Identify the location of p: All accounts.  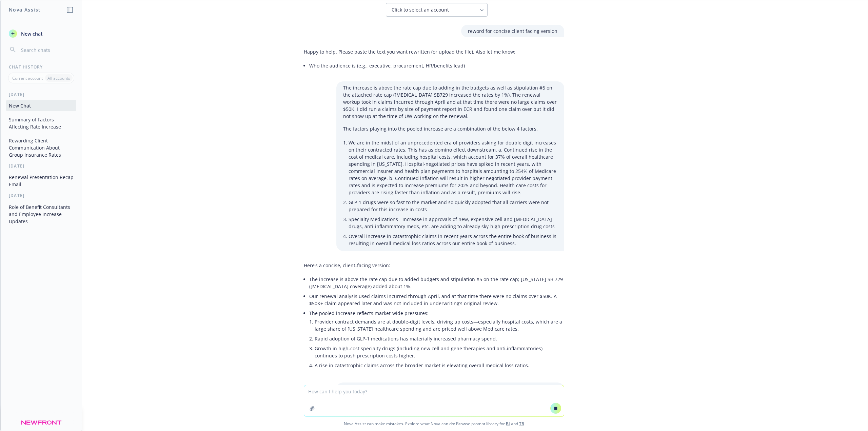
(58, 78).